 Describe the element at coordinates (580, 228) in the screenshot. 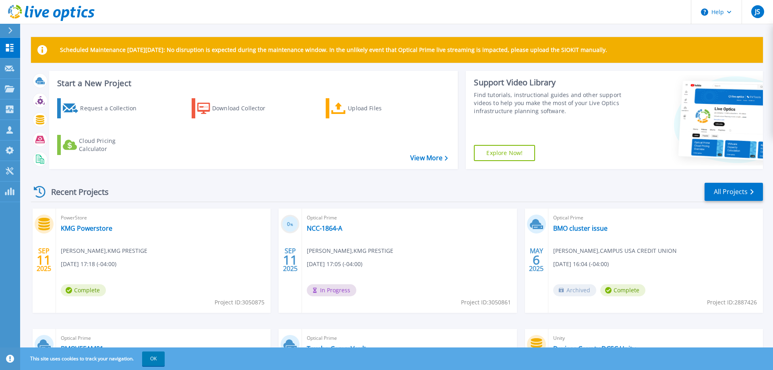

I see `a: BMO cluster issue` at that location.